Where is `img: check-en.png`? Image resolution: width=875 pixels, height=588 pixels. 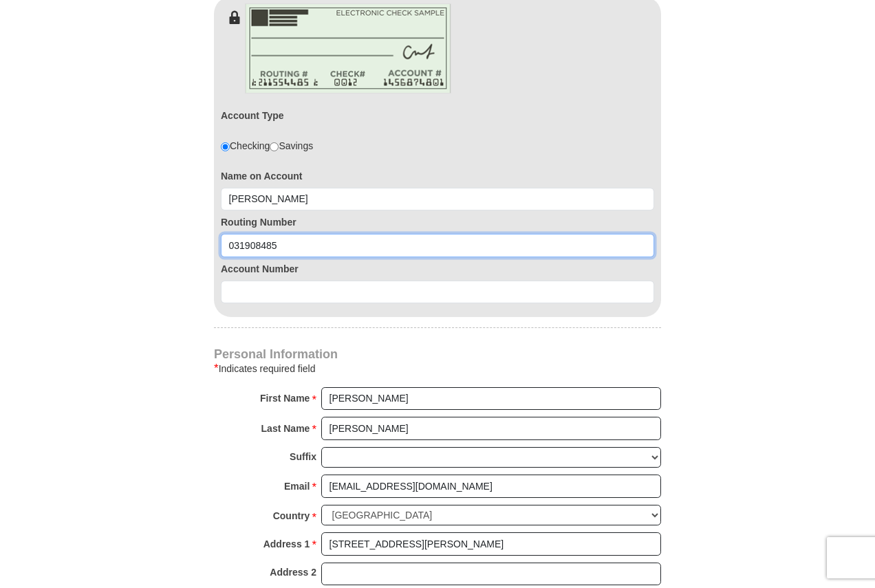
img: check-en.png is located at coordinates (348, 48).